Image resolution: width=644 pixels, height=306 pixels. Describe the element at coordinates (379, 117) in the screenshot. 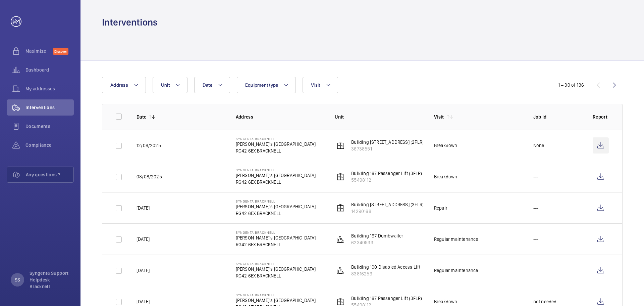

I see `p: Unit` at that location.